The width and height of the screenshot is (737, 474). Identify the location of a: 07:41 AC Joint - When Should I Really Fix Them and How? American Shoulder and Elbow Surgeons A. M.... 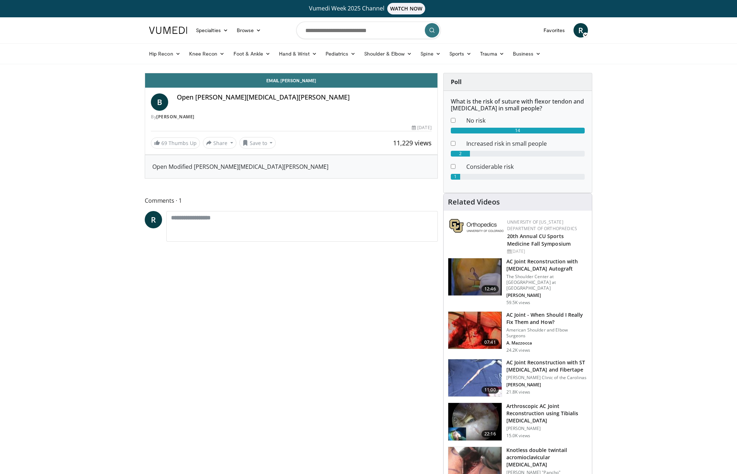
(518, 332).